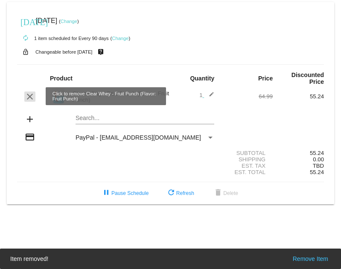 The image size is (341, 269). Describe the element at coordinates (124, 194) in the screenshot. I see `button: Pause Schedule` at that location.